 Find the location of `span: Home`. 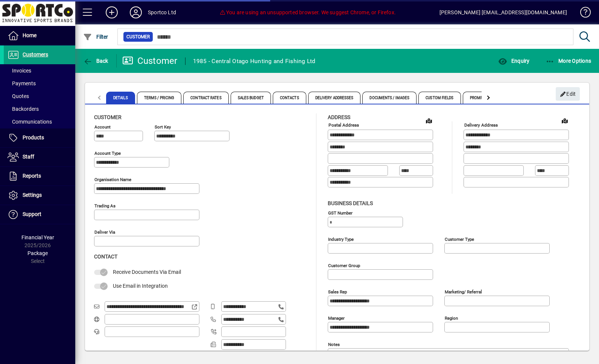

span: Home is located at coordinates (29, 35).